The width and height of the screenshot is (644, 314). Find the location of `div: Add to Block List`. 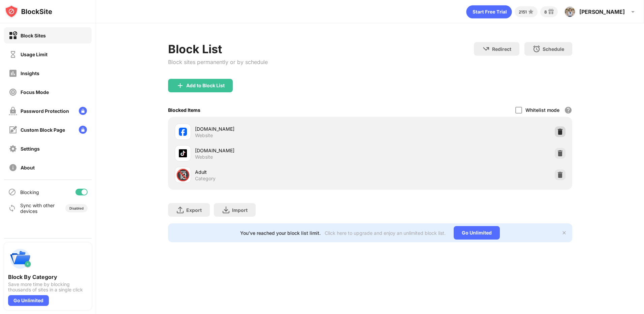

div: Add to Block List is located at coordinates (206, 86).